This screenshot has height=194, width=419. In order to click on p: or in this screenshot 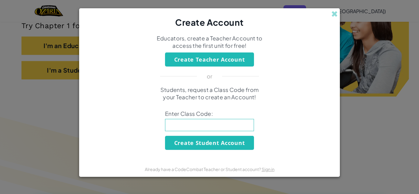, I will do `click(210, 76)`.